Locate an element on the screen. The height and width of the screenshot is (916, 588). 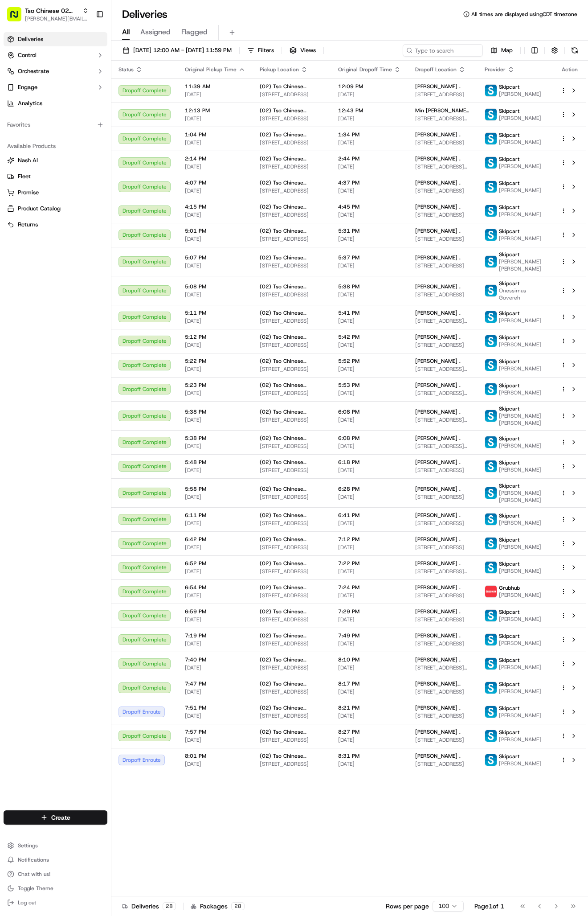
button: Promise is located at coordinates (55, 193).